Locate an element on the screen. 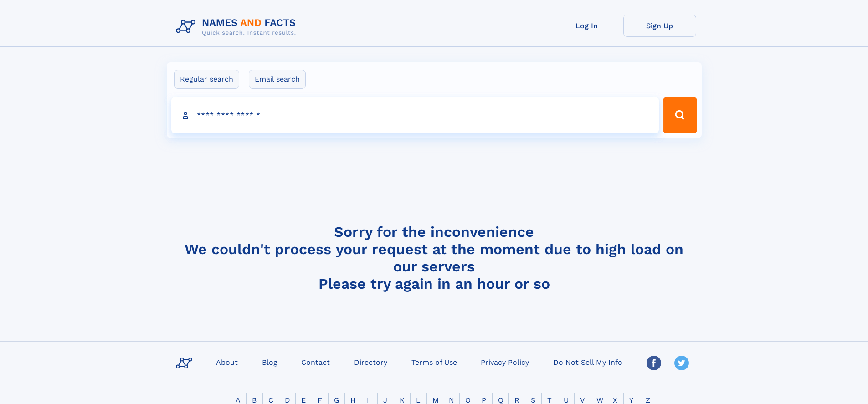  a: Sign Up is located at coordinates (660, 25).